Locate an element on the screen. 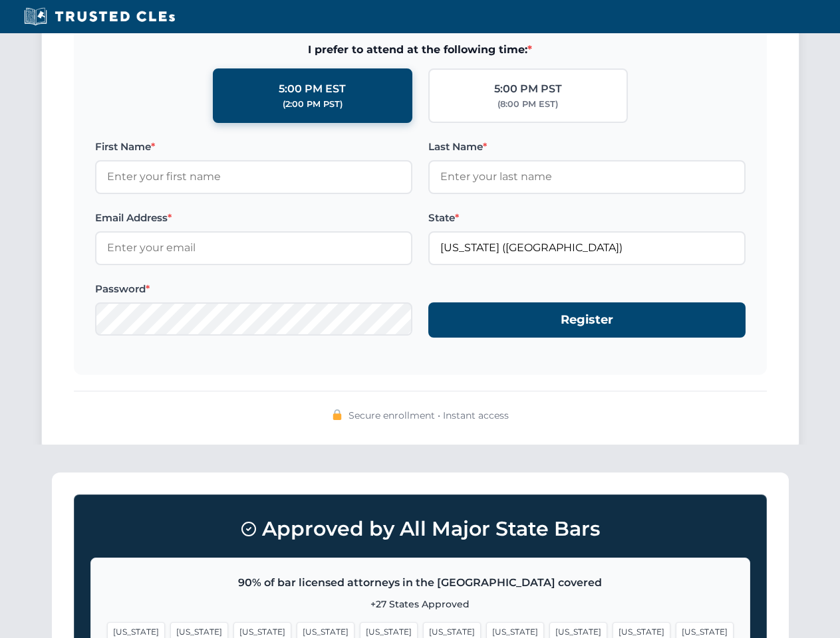 This screenshot has width=840, height=638. label: Last Name is located at coordinates (586, 147).